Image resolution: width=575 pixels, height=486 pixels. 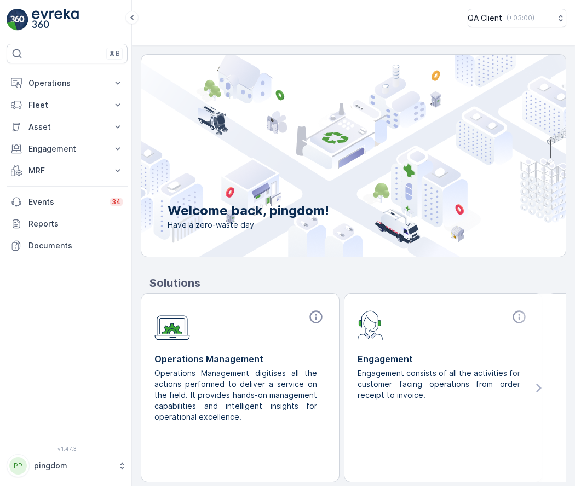 I want to click on p: Engagement consists of all the activities for customer facing operations from order receipt to in..., so click(x=439, y=385).